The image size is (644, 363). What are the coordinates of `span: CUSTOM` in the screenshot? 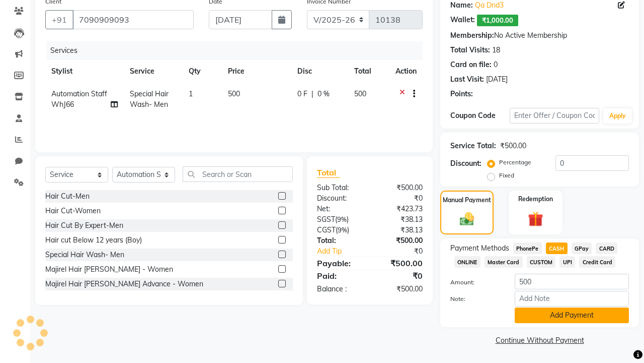 It's located at (542, 262).